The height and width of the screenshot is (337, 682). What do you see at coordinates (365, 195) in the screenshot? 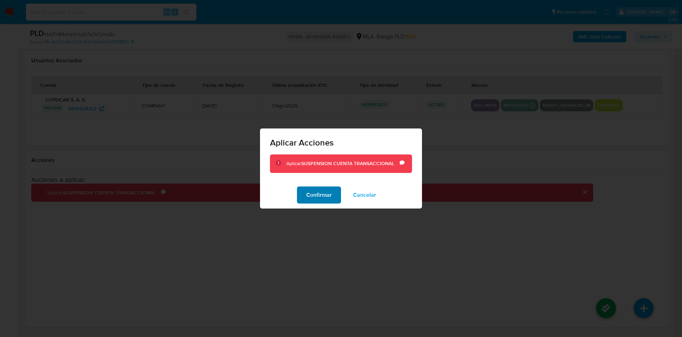
I see `span: Cancelar` at bounding box center [365, 195].